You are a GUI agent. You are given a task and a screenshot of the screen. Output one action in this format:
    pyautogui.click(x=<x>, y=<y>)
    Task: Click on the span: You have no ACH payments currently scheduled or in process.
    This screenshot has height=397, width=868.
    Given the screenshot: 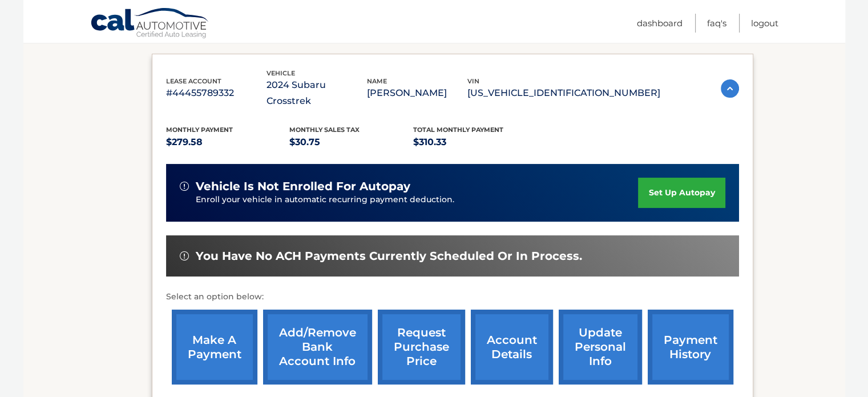 What is the action you would take?
    pyautogui.click(x=389, y=256)
    